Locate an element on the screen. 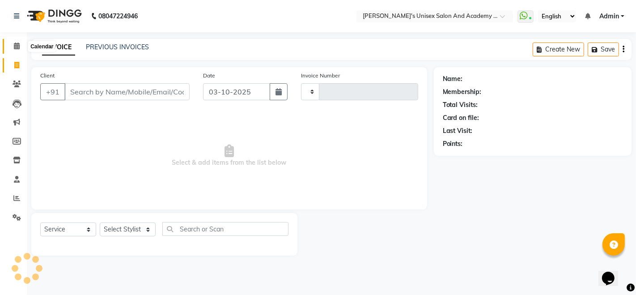 The image size is (636, 295). span: Select & add items from the list below is located at coordinates (229, 156).